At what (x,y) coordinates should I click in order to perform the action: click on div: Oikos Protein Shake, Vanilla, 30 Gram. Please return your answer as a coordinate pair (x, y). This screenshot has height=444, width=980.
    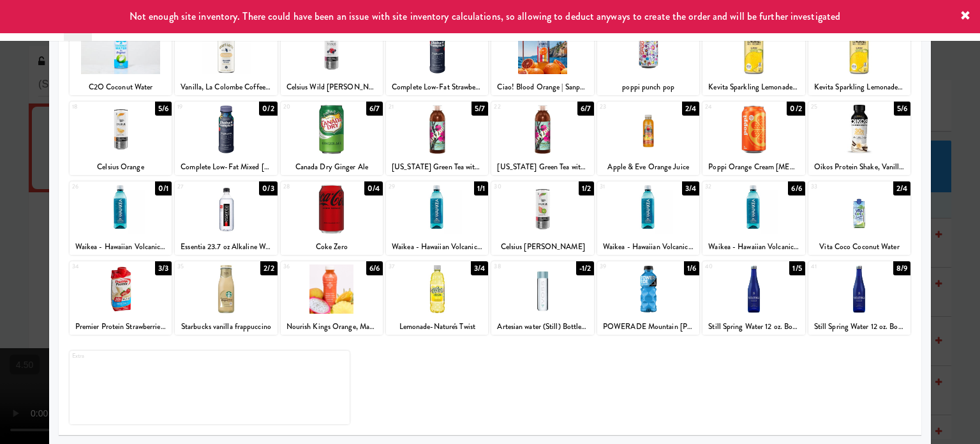
    Looking at the image, I should click on (860, 167).